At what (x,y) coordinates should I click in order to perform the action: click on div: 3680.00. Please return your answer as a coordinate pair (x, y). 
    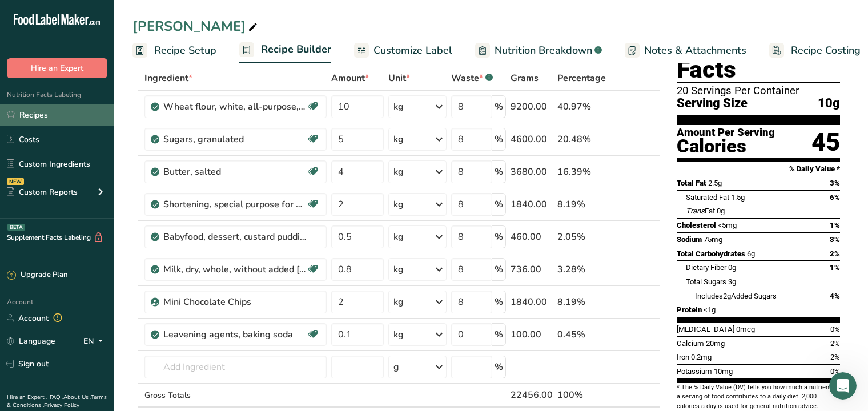
    Looking at the image, I should click on (532, 172).